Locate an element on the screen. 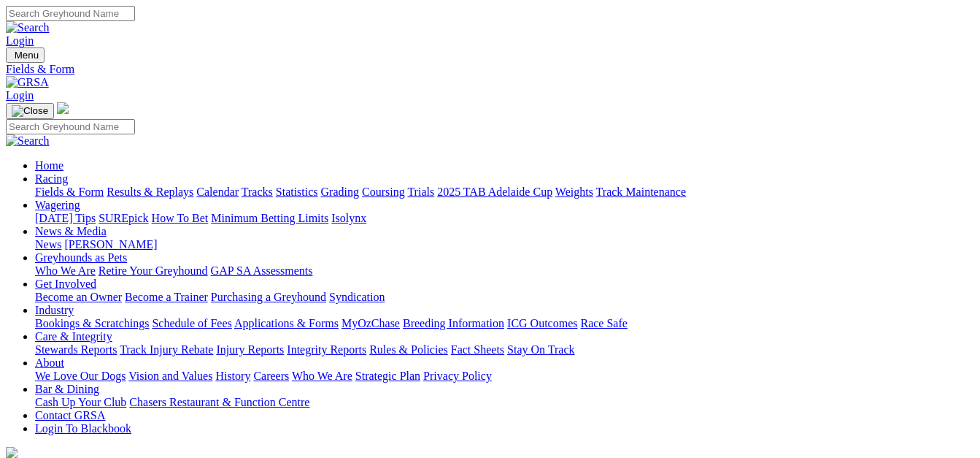 Image resolution: width=980 pixels, height=458 pixels. a: History is located at coordinates (233, 376).